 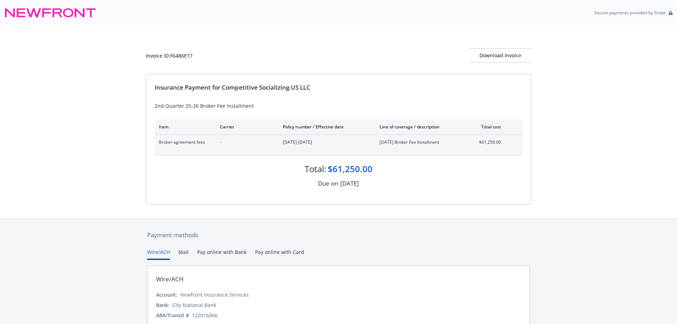 I want to click on p: Secure payments provided by Stripe, so click(x=630, y=12).